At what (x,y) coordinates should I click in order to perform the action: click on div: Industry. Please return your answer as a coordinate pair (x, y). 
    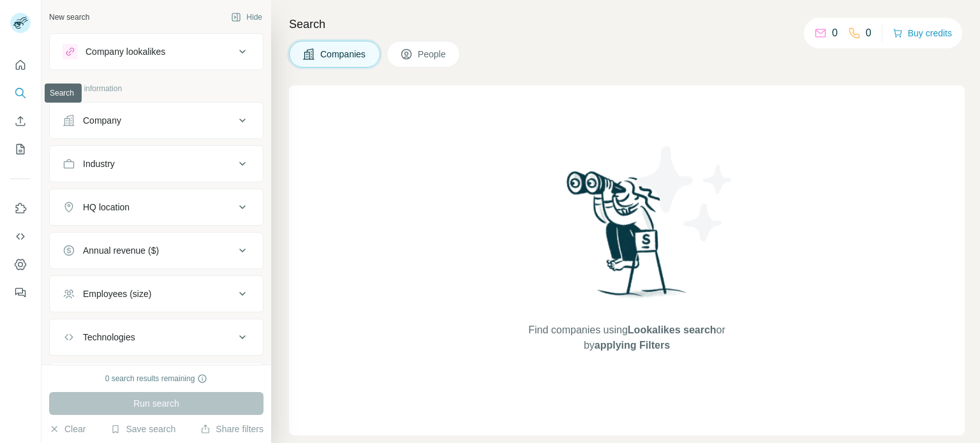
    Looking at the image, I should click on (99, 164).